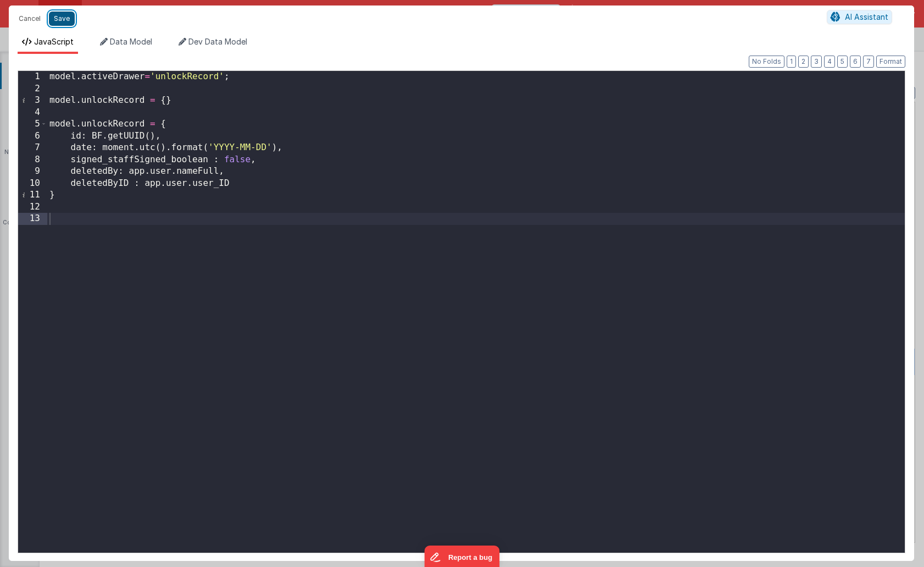  Describe the element at coordinates (804, 62) in the screenshot. I see `button: 2` at that location.